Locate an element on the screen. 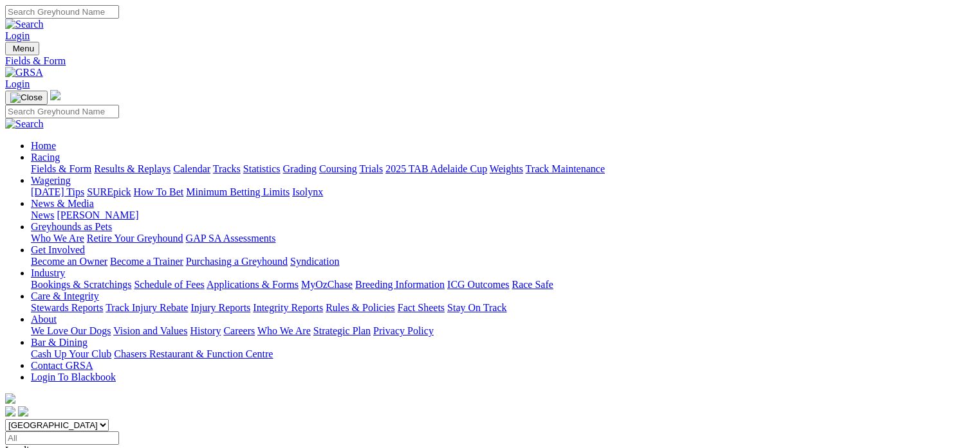 The image size is (980, 448). input: Select date is located at coordinates (62, 438).